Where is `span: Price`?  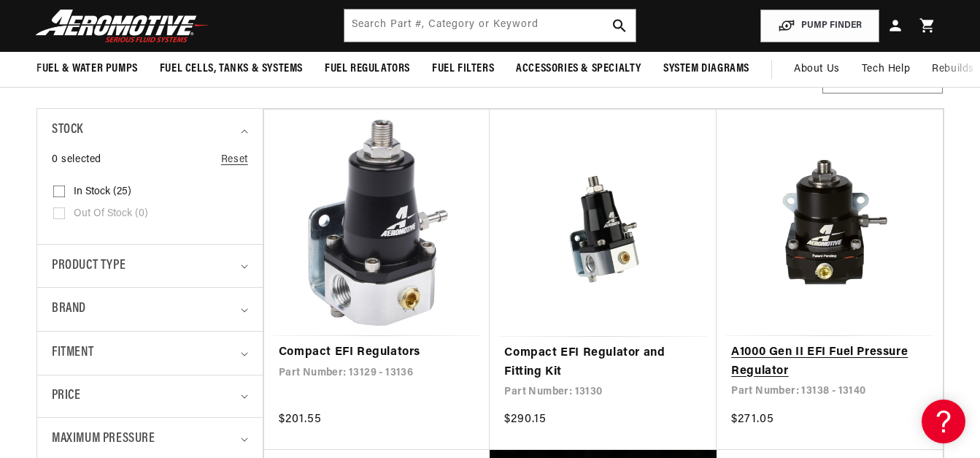
span: Price is located at coordinates (65, 396).